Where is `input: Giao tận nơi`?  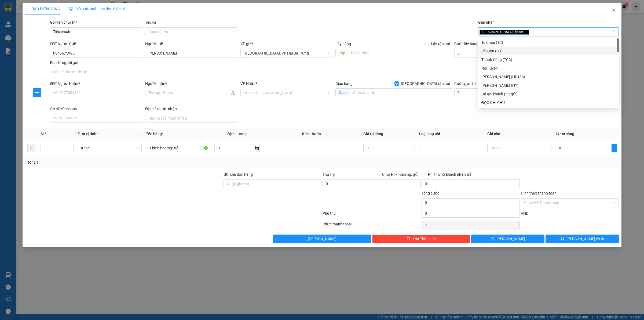 input: Giao tận nơi is located at coordinates (401, 92).